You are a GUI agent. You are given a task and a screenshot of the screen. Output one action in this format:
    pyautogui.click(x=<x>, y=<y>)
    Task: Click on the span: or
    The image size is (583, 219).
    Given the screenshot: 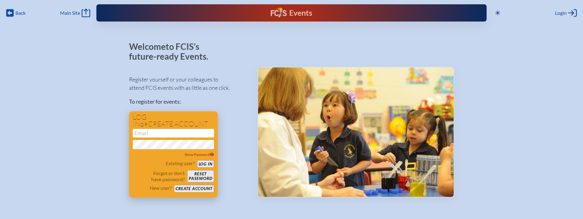 What is the action you would take?
    pyautogui.click(x=144, y=125)
    